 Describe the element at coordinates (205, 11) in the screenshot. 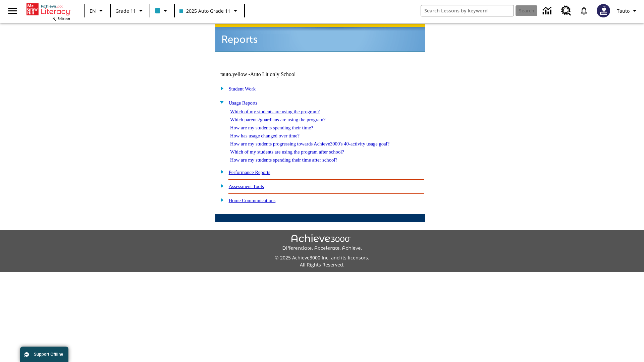

I see `span: 2025 Auto Grade 11` at that location.